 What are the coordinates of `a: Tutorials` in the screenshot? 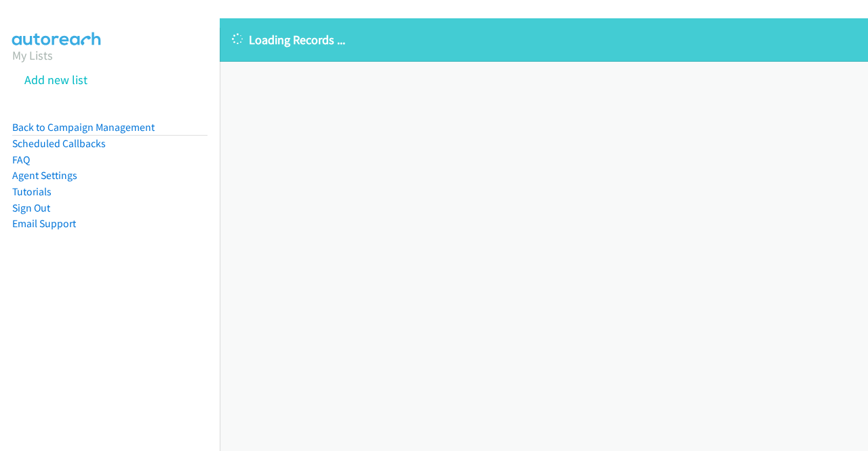 It's located at (31, 191).